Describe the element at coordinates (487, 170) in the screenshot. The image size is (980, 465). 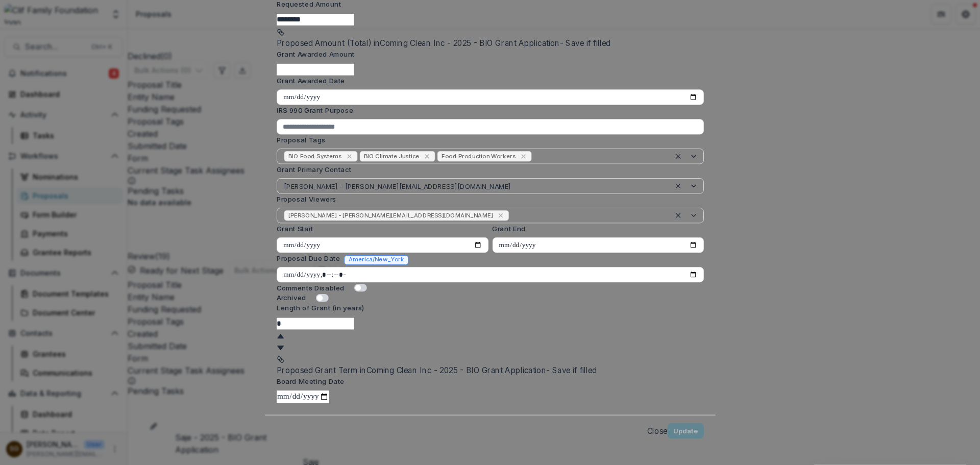
I see `label: Grant Primary Contact` at that location.